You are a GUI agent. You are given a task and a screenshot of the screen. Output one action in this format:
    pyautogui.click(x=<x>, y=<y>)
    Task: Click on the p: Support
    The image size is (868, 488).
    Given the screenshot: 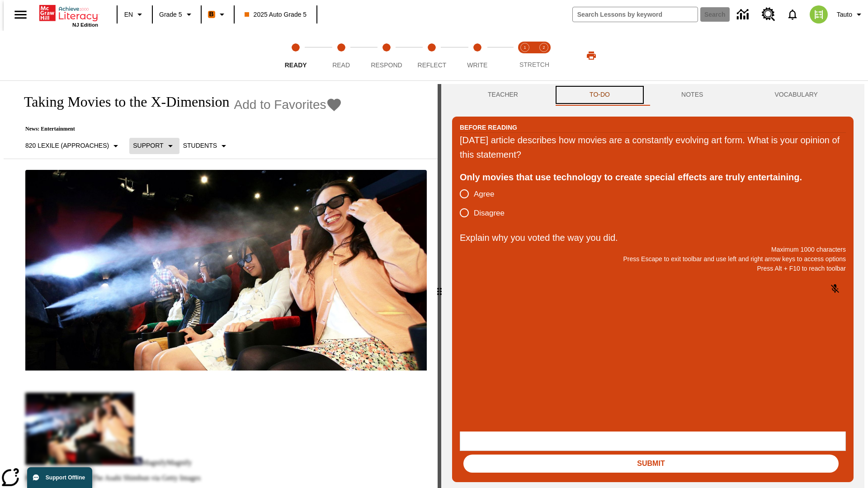 What is the action you would take?
    pyautogui.click(x=148, y=146)
    